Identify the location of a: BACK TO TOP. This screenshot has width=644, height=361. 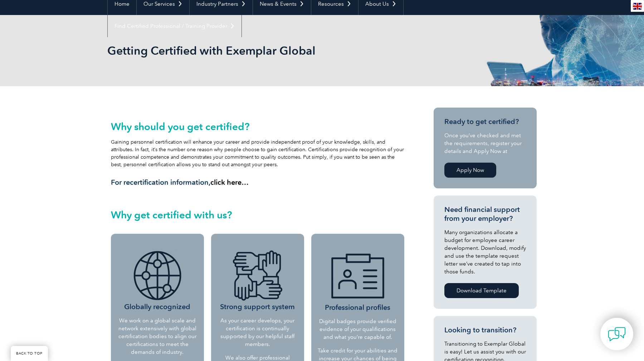
(29, 353).